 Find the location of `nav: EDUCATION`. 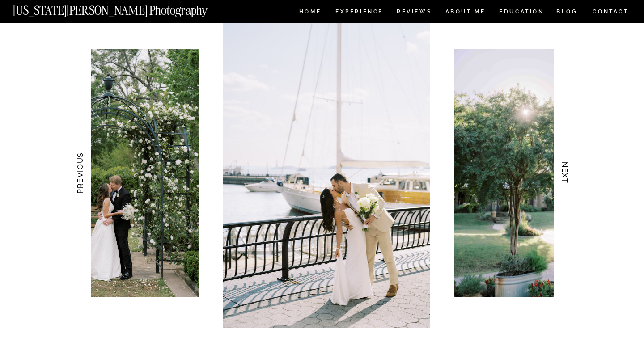

nav: EDUCATION is located at coordinates (521, 13).